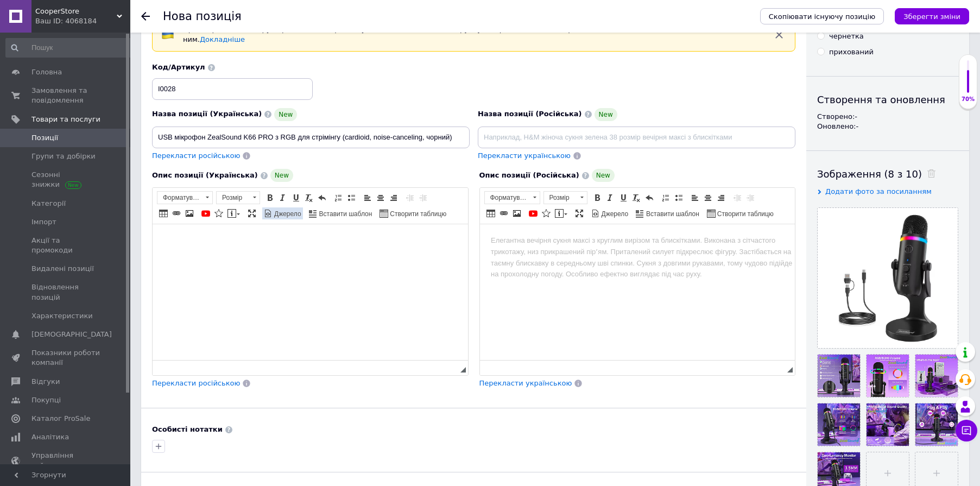 The width and height of the screenshot is (980, 486). Describe the element at coordinates (822, 16) in the screenshot. I see `button: Скопіювати існуючу позицію` at that location.